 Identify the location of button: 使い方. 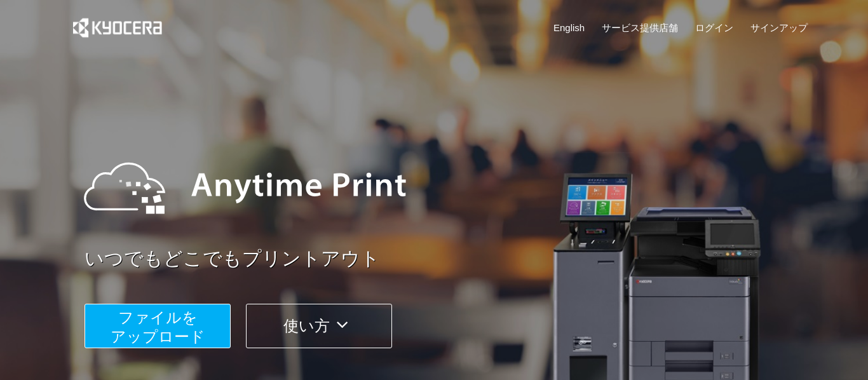
(319, 326).